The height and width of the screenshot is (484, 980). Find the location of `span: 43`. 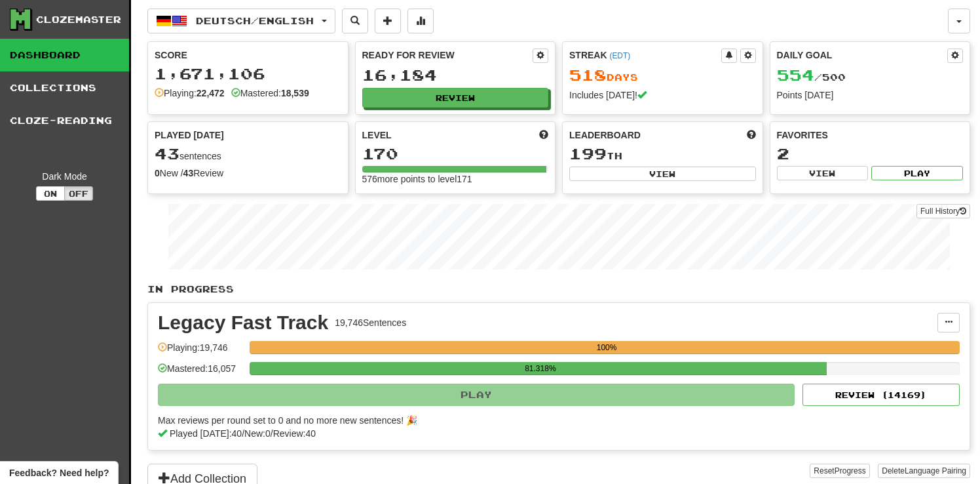

span: 43 is located at coordinates (167, 154).